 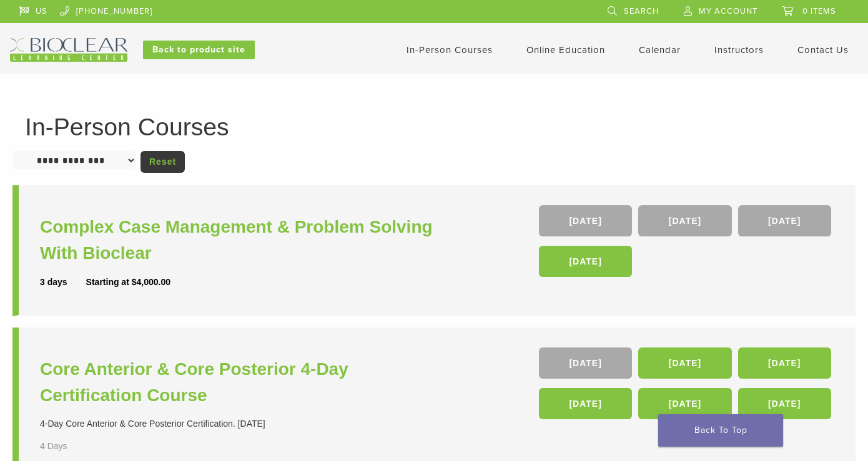 I want to click on div: 3 days, so click(x=63, y=282).